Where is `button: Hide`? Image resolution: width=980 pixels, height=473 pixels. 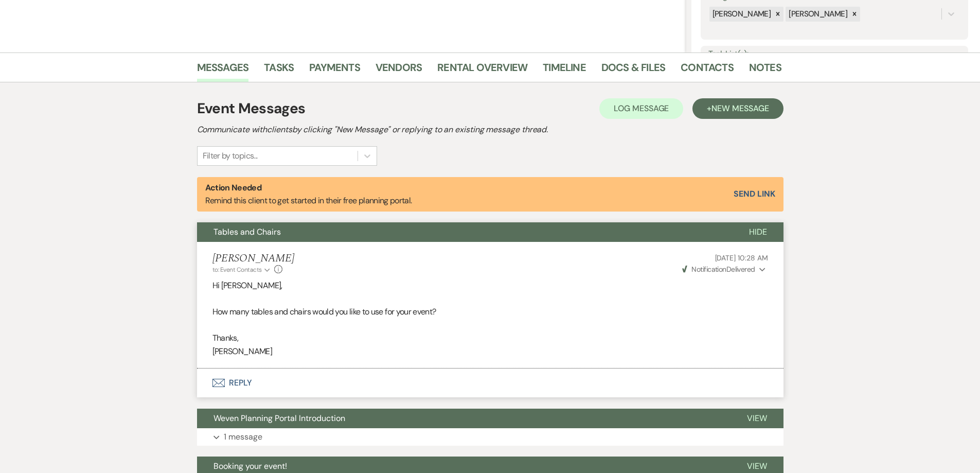
button: Hide is located at coordinates (758, 232).